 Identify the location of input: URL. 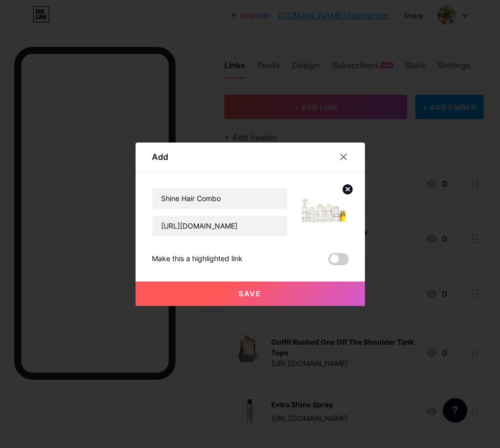
(220, 226).